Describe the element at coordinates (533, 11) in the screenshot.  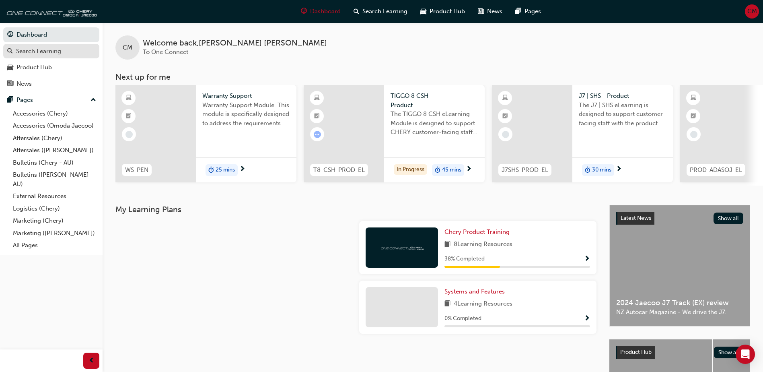
I see `span: Pages` at that location.